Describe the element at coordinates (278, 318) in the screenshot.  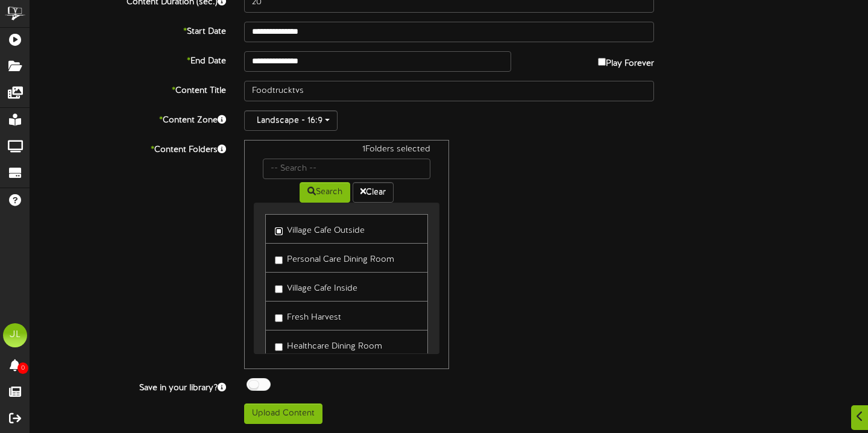
I see `input: Fresh Harvest` at that location.